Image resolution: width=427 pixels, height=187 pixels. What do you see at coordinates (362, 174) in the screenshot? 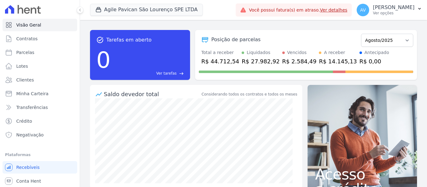
I see `span: Acesso` at bounding box center [362, 174].